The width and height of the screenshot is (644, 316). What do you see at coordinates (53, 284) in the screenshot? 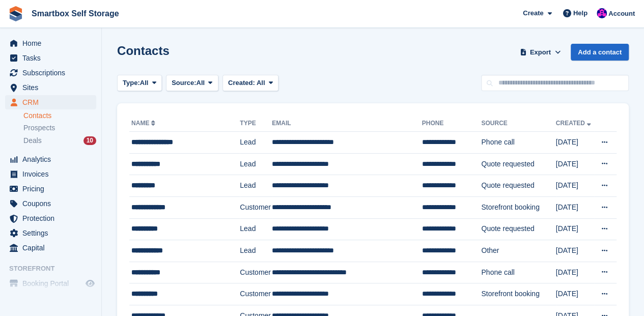
I see `span: Booking Portal` at bounding box center [53, 284].